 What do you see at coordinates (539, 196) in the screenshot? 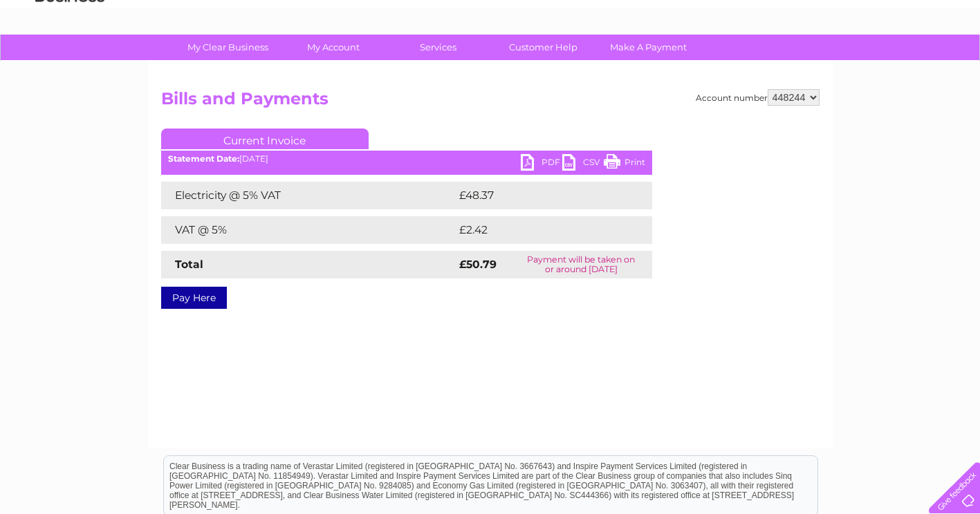
I see `td: £48.37` at bounding box center [539, 196].